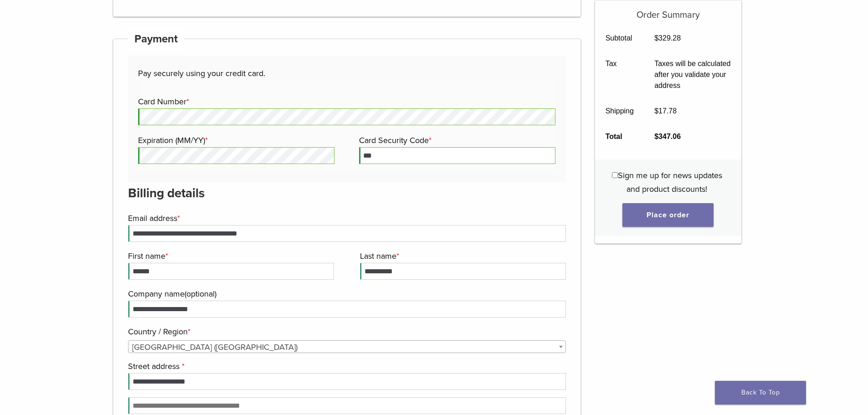  Describe the element at coordinates (760, 393) in the screenshot. I see `a: Back To Top` at that location.